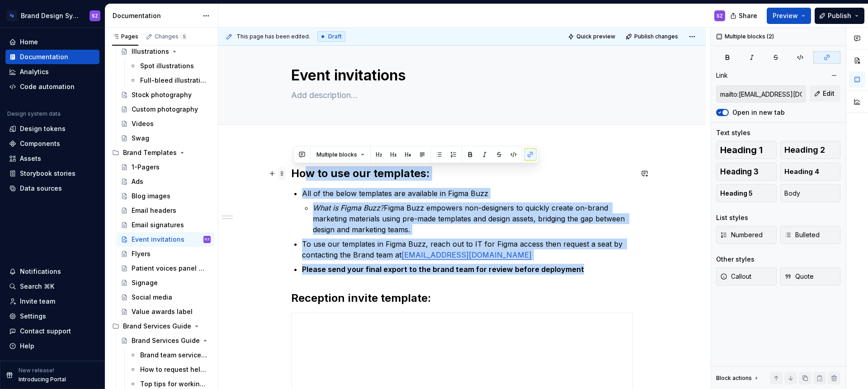 The height and width of the screenshot is (389, 868). Describe the element at coordinates (785, 16) in the screenshot. I see `span: Preview` at that location.